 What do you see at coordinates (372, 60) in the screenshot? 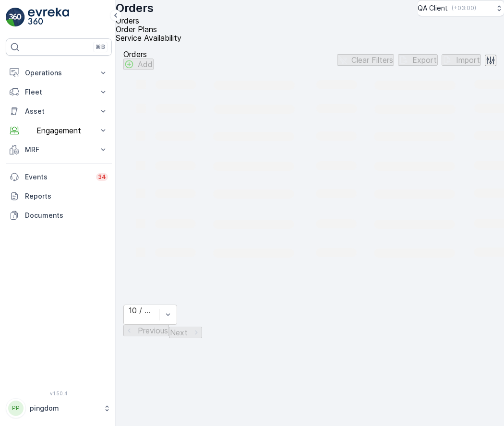
I see `p: Clear Filters` at bounding box center [372, 60].